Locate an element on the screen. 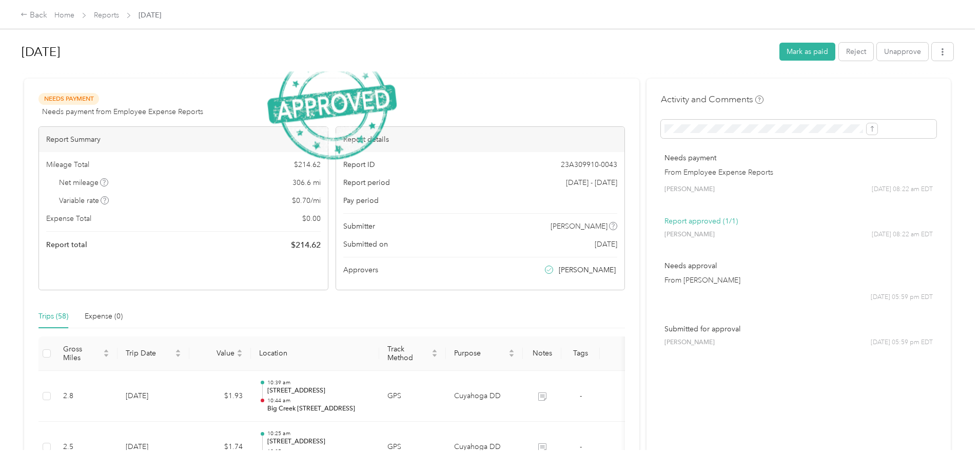 The image size is (980, 468). h4: Activity and Comments is located at coordinates (712, 99).